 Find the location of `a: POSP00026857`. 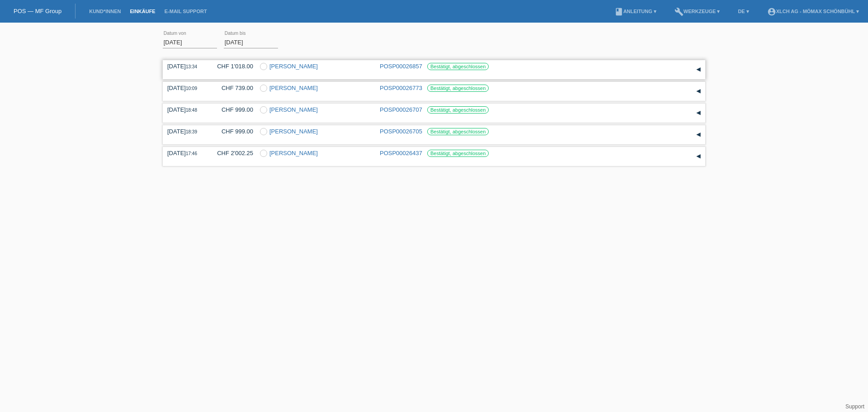

a: POSP00026857 is located at coordinates (401, 66).